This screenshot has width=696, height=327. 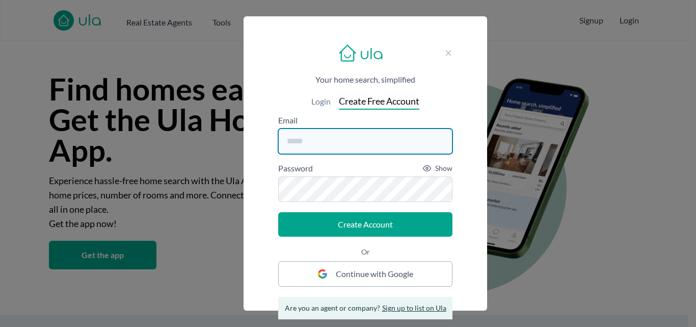 What do you see at coordinates (323, 274) in the screenshot?
I see `img: Google Signin` at bounding box center [323, 274].